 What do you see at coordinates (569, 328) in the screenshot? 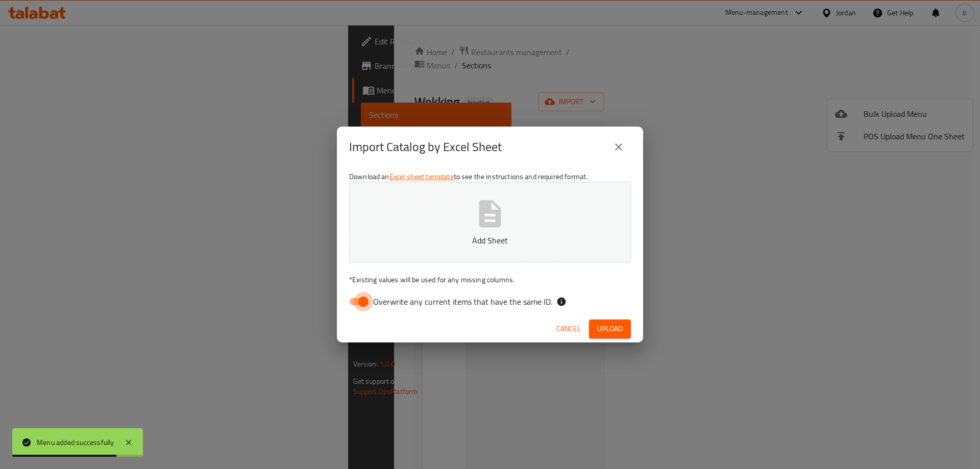
I see `span: Cancel` at bounding box center [569, 328].